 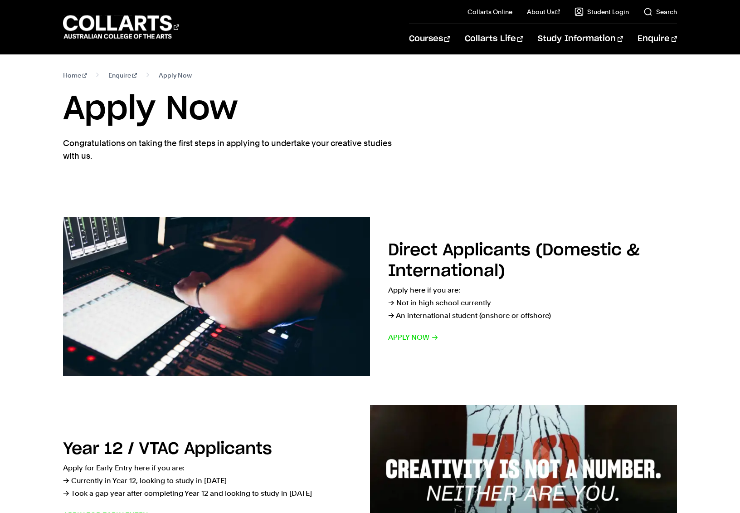 I want to click on h2: Direct Applicants (Domestic & International), so click(x=514, y=261).